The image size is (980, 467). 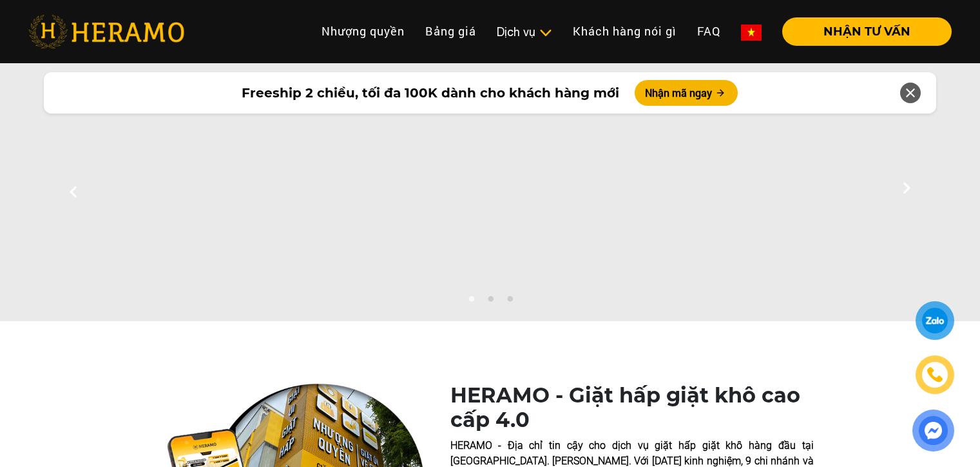 What do you see at coordinates (450, 31) in the screenshot?
I see `a: Bảng giá` at bounding box center [450, 31].